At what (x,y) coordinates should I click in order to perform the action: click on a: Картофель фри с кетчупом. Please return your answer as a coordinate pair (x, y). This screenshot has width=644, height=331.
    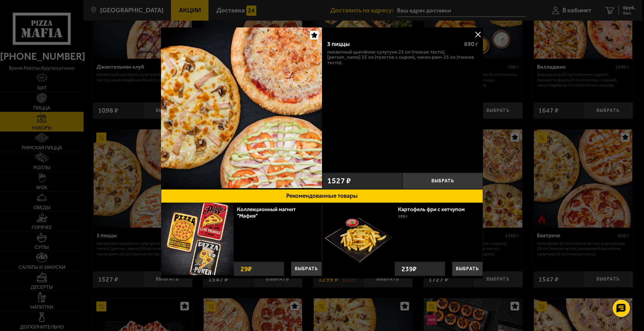
    Looking at the image, I should click on (435, 209).